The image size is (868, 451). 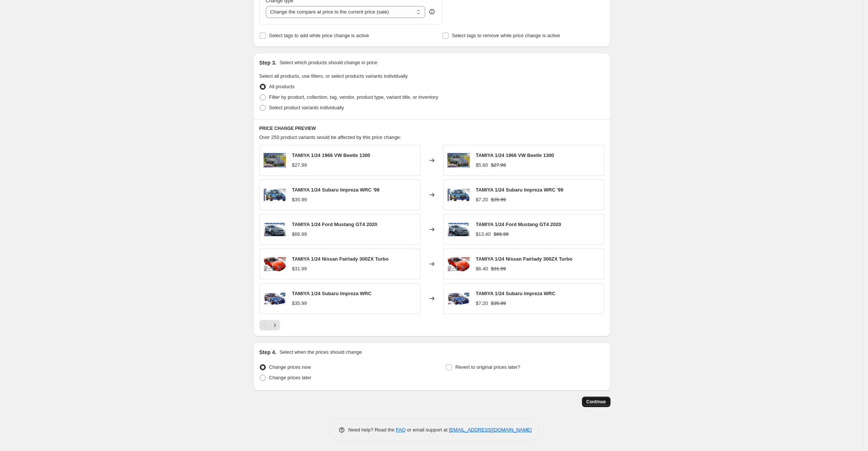 I want to click on div: $31.99, so click(x=300, y=269).